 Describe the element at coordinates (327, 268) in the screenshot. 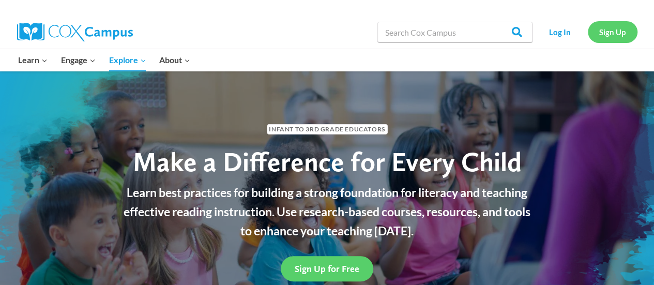

I see `span: Sign Up for Free` at that location.